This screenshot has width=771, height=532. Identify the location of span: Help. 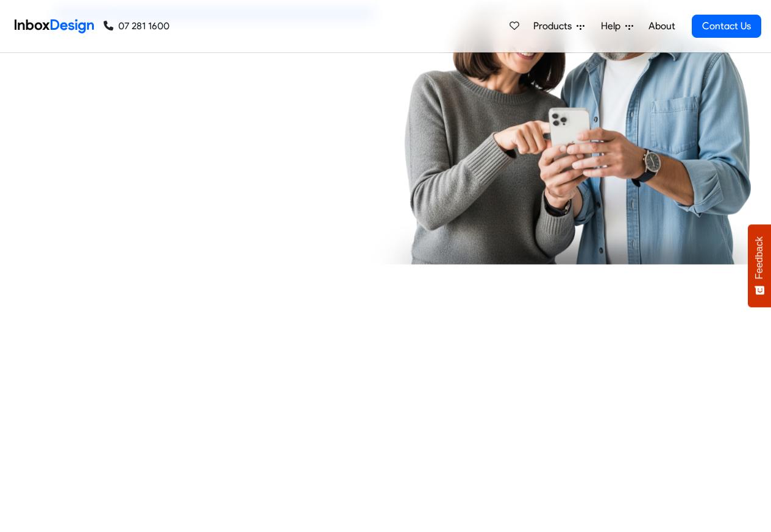
(613, 26).